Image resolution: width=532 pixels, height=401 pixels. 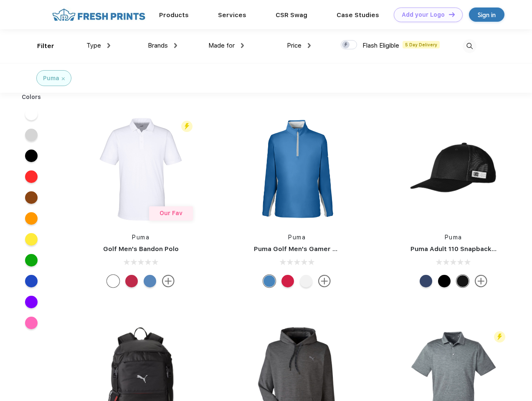 What do you see at coordinates (171, 213) in the screenshot?
I see `span: Our Fav` at bounding box center [171, 213].